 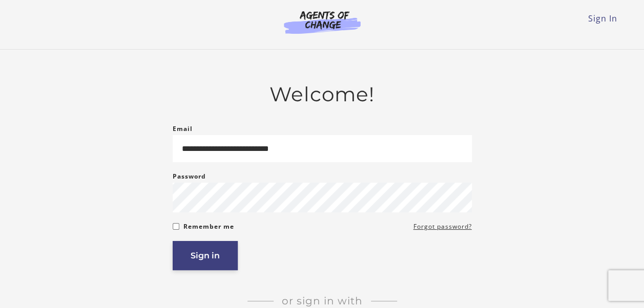 What do you see at coordinates (322, 22) in the screenshot?
I see `img: Agents of Change Logo` at bounding box center [322, 22].